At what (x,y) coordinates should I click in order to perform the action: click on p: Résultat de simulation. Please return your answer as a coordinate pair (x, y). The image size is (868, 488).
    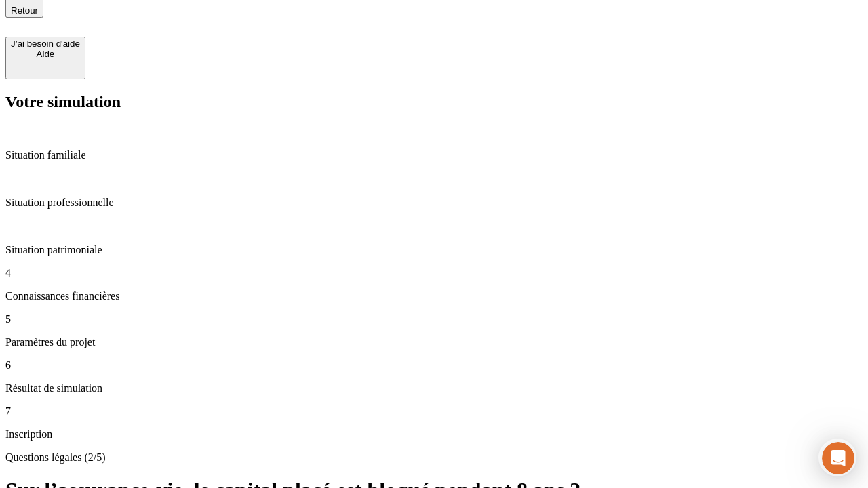
    Looking at the image, I should click on (434, 388).